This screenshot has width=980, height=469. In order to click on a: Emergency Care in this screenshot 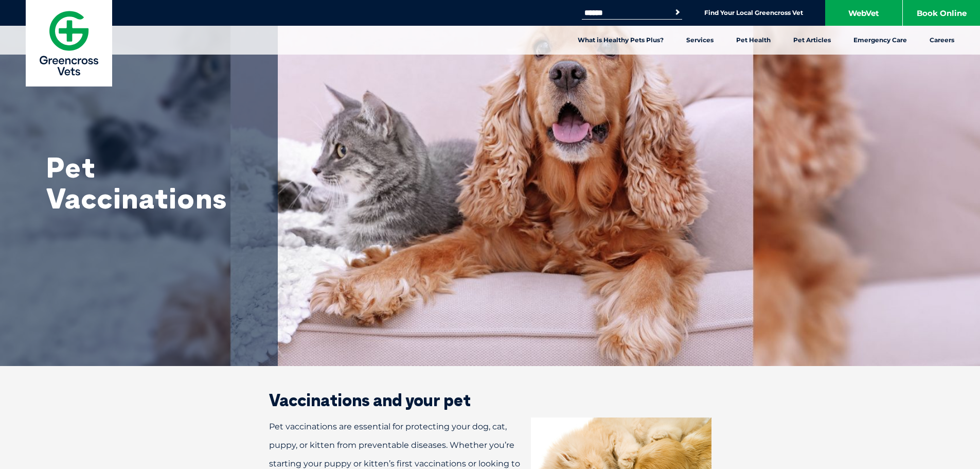, I will do `click(880, 40)`.